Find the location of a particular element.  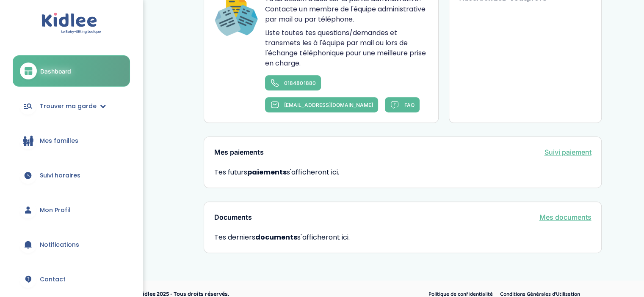

span: 0184801880 is located at coordinates (300, 83).